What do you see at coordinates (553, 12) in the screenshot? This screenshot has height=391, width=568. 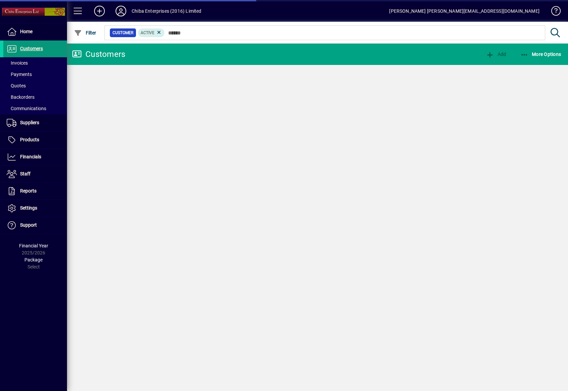 I see `a: Knowledge Base` at bounding box center [553, 12].